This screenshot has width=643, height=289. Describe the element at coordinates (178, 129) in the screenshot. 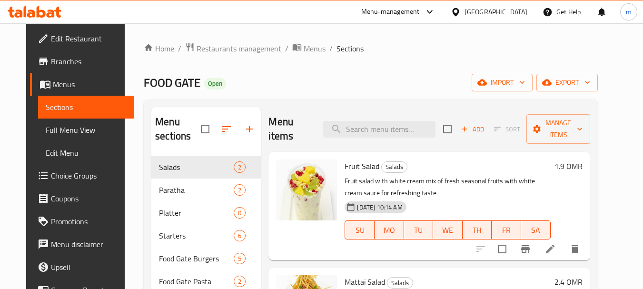

I see `h2: Menu sections` at that location.